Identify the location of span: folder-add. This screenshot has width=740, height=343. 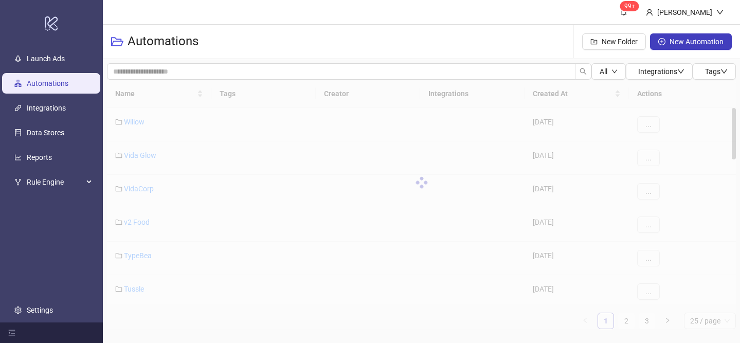
(594, 42).